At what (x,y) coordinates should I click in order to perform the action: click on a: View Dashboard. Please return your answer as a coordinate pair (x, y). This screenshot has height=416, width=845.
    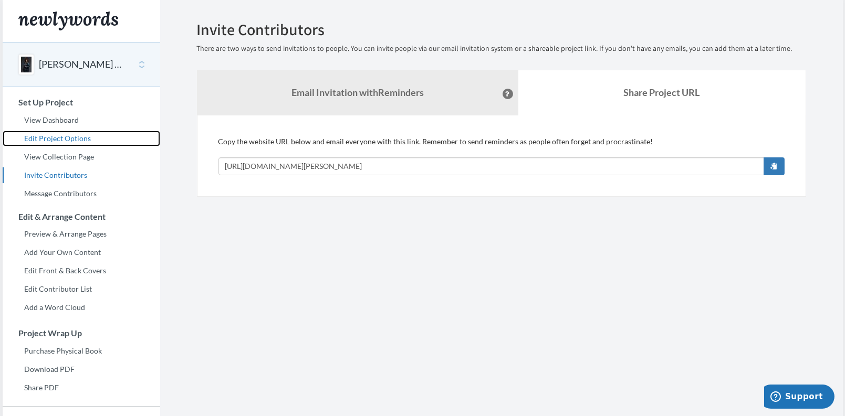
    Looking at the image, I should click on (81, 120).